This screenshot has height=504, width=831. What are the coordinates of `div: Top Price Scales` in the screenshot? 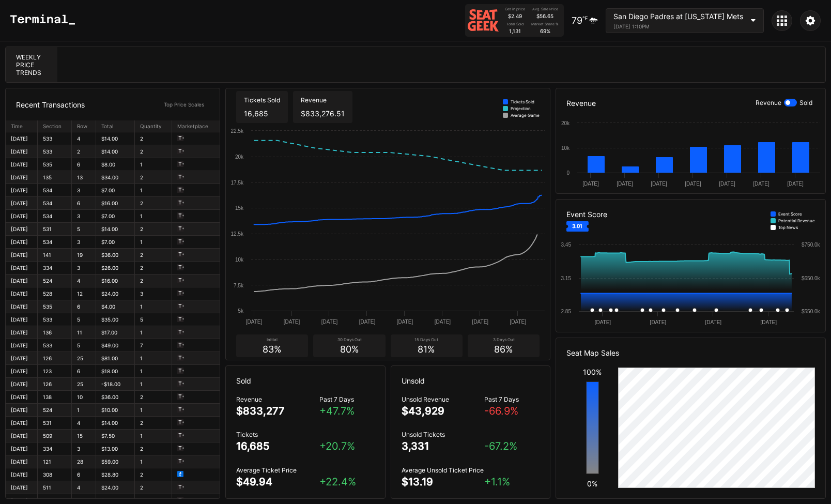 It's located at (184, 104).